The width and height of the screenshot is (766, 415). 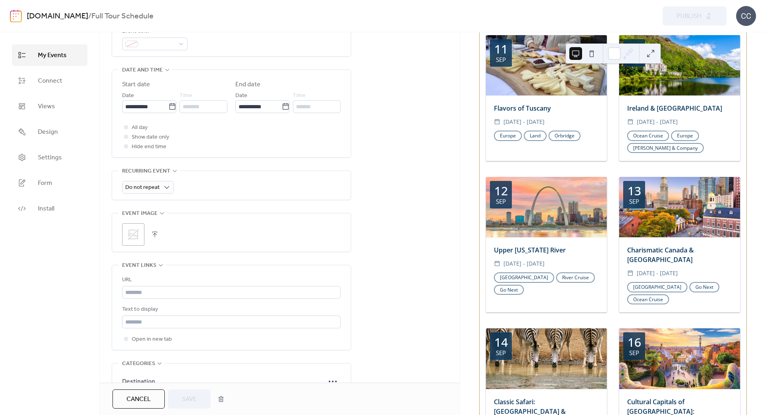 What do you see at coordinates (248, 85) in the screenshot?
I see `div: End date` at bounding box center [248, 85].